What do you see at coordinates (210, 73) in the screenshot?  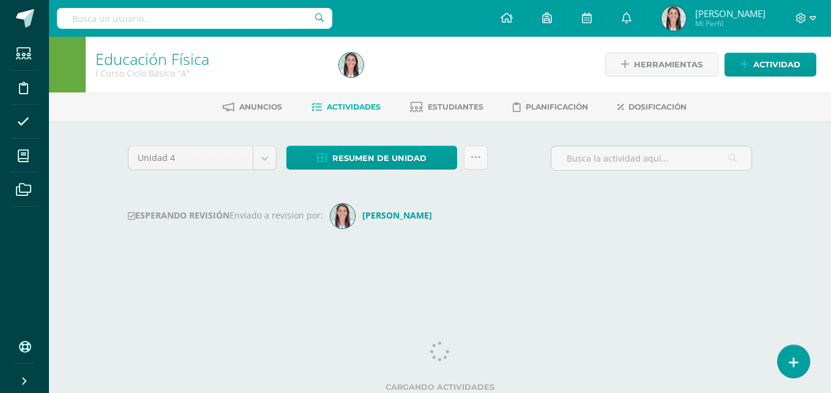 I see `div: I Curso Ciclo Básico 'A'` at bounding box center [210, 73].